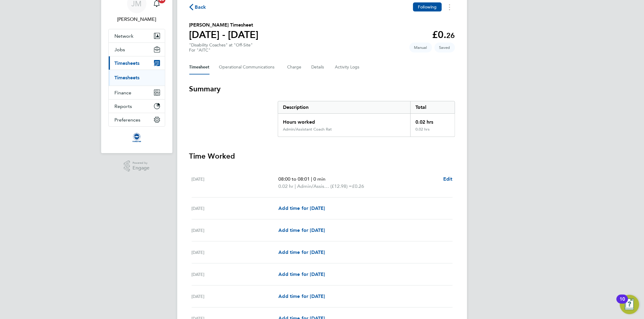 The image size is (644, 319). Describe the element at coordinates (629, 305) in the screenshot. I see `button: Open Resource Center, 10 new notifications` at that location.